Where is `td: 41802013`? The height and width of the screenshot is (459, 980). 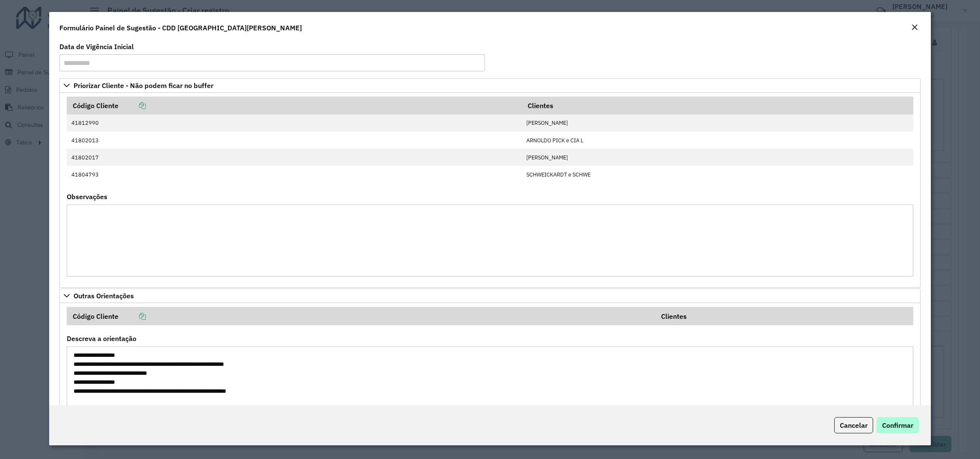
td: 41802013 is located at coordinates (294, 140).